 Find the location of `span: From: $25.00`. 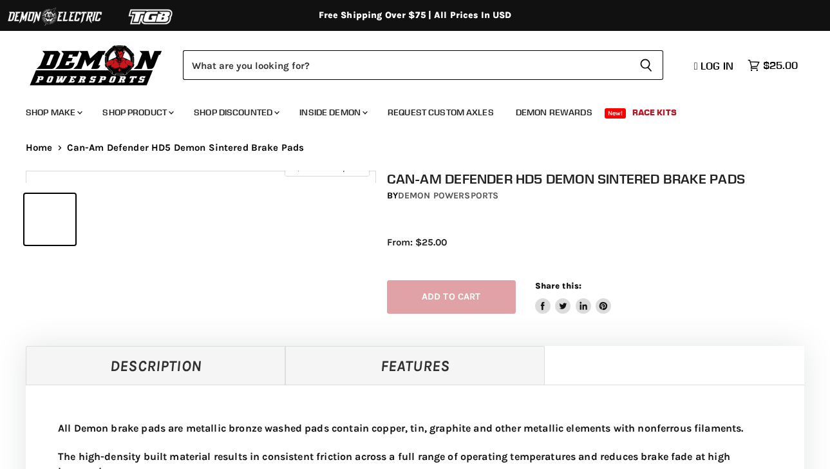

span: From: $25.00 is located at coordinates (417, 242).